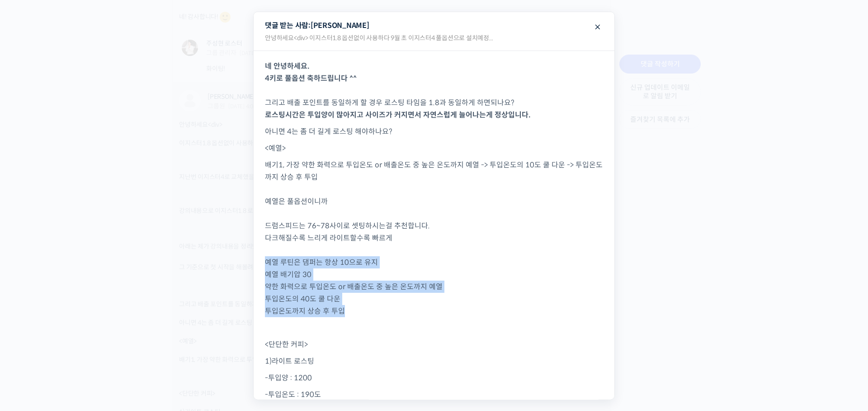  What do you see at coordinates (145, 304) in the screenshot?
I see `span: 설정` at bounding box center [145, 304].